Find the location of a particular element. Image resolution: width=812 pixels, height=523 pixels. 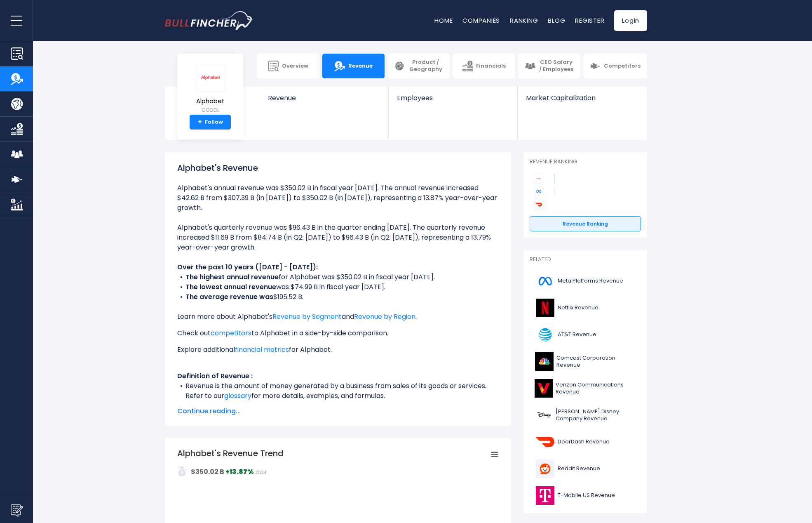

img: T logo is located at coordinates (545, 335).